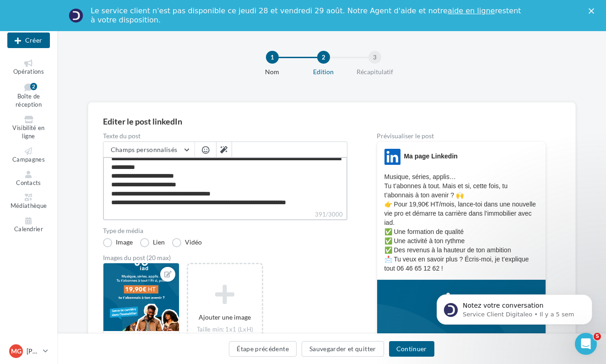 The height and width of the screenshot is (364, 606). Describe the element at coordinates (593, 11) in the screenshot. I see `div: Fermer` at that location.